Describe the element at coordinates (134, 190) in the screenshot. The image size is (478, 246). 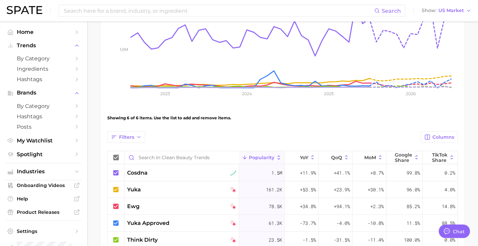
I see `span: yuka` at that location.